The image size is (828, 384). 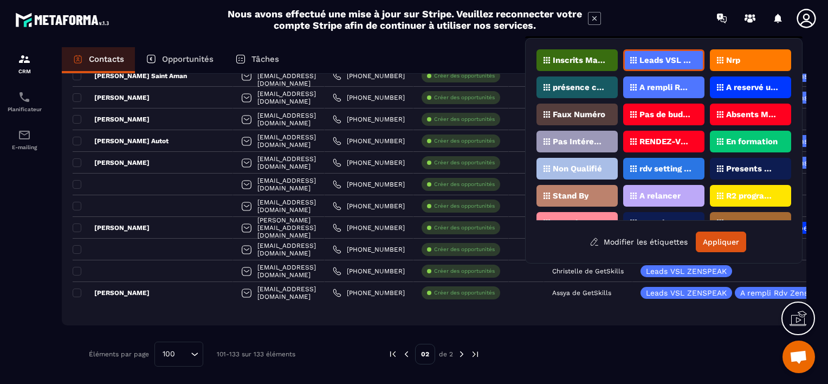 I want to click on img: scheduler, so click(x=24, y=97).